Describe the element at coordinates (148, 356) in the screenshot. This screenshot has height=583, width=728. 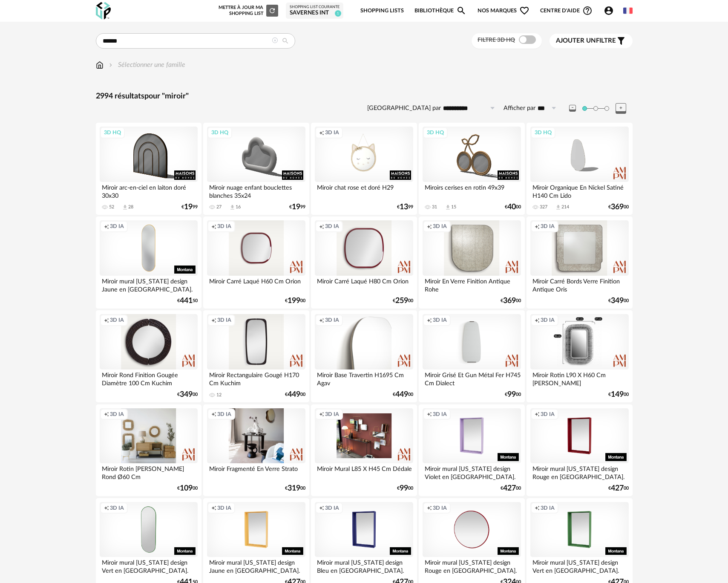
I see `a: Creation icon 3D IA Miroir Rond Finition Gougée Diamètre 100 Cm Kuchim €34900` at that location.